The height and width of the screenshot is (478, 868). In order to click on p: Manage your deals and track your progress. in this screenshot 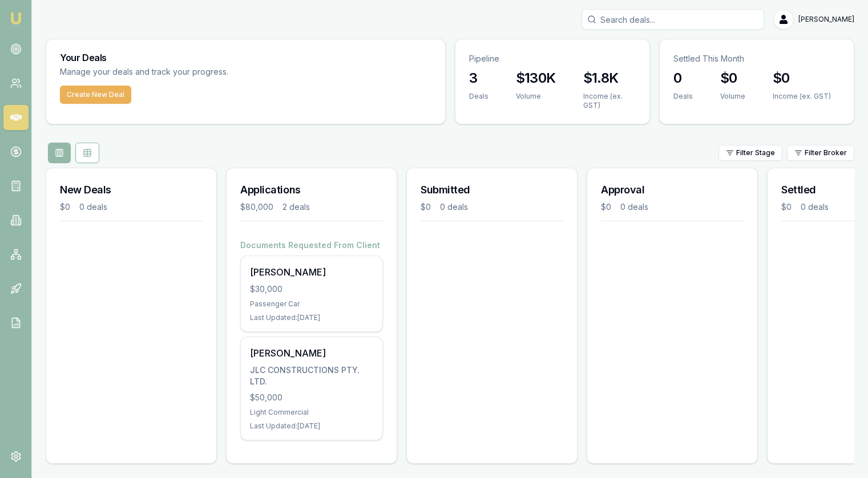, I will do `click(206, 72)`.